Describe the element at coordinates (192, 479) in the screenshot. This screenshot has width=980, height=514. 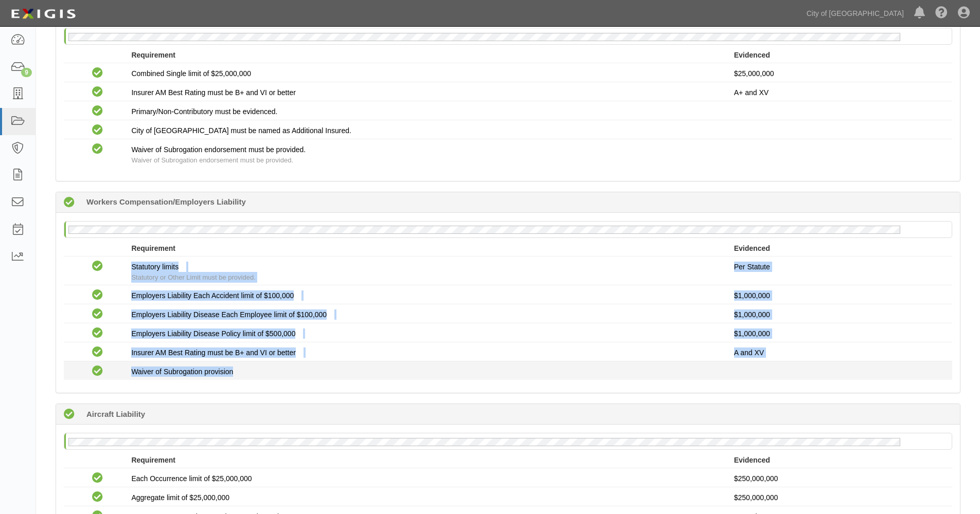
I see `span: Each Occurrence limit of $25,000,000` at that location.